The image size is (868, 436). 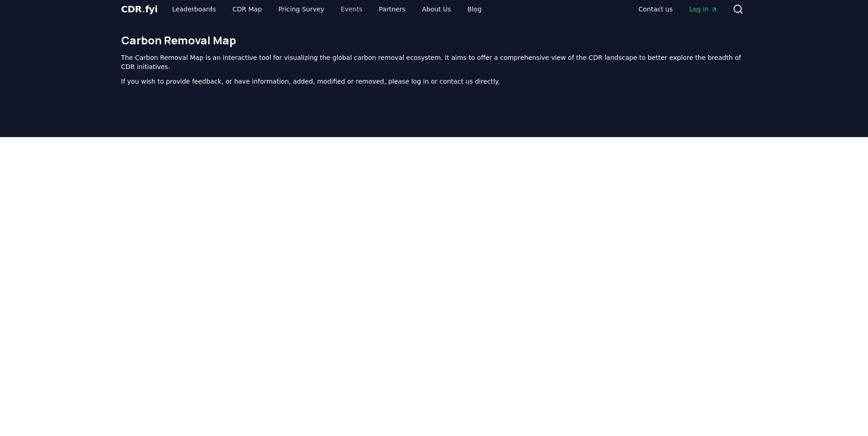 What do you see at coordinates (434, 40) in the screenshot?
I see `h1: Carbon Removal Map` at bounding box center [434, 40].